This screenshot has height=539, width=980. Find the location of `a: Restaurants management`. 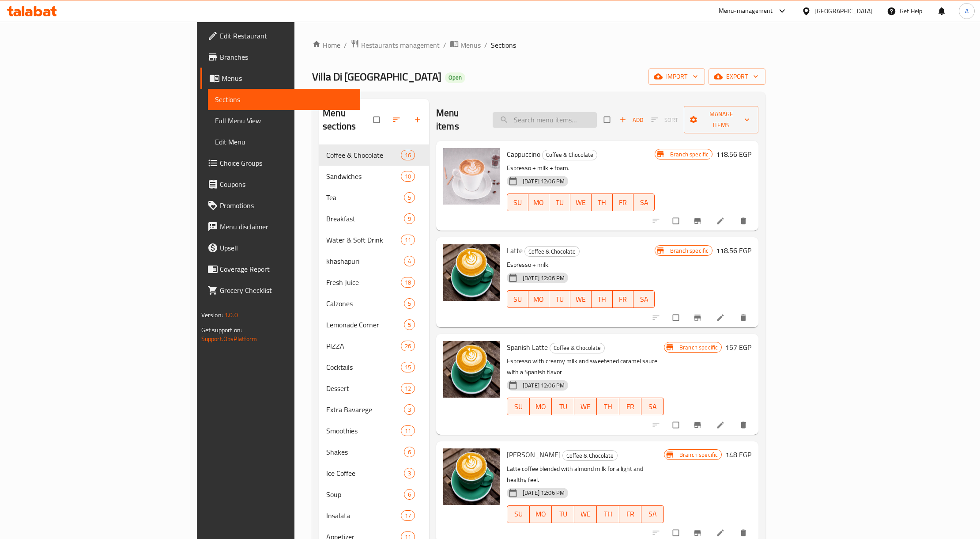

a: Restaurants management is located at coordinates (395, 45).